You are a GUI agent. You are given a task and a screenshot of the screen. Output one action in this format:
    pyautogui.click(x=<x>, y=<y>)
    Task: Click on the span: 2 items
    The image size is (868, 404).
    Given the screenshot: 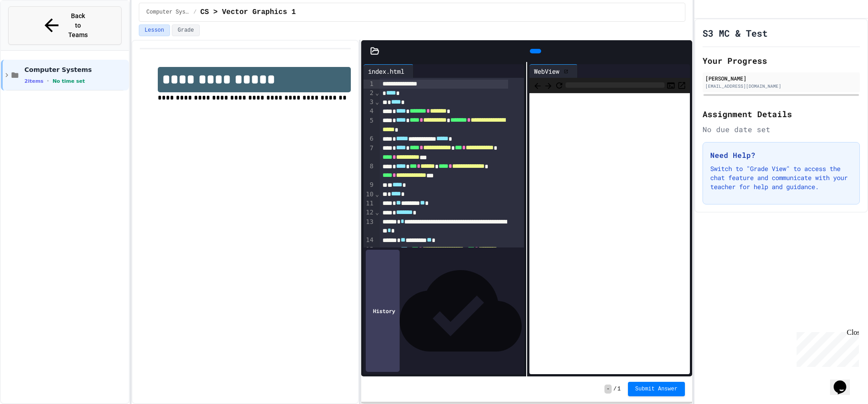 What is the action you would take?
    pyautogui.click(x=34, y=81)
    